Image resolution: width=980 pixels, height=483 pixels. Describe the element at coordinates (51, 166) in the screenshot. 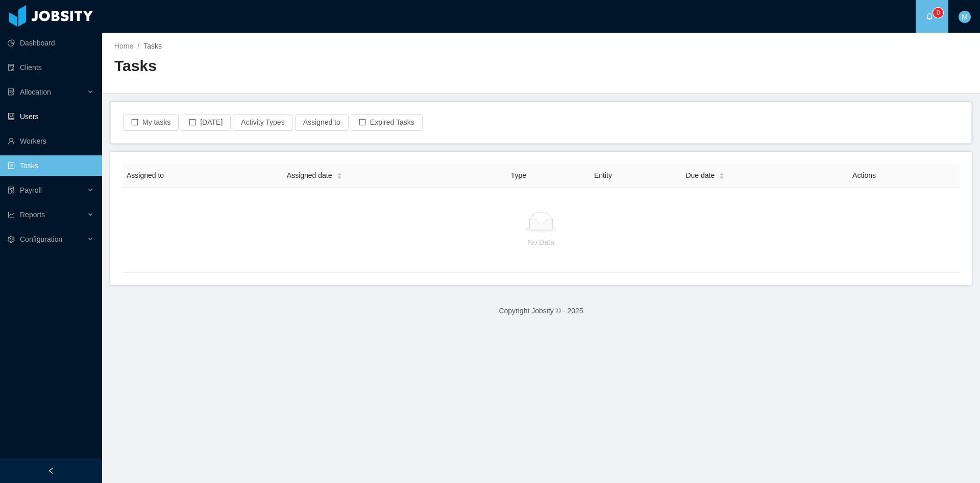

I see `a: icon: profileTasks` at that location.